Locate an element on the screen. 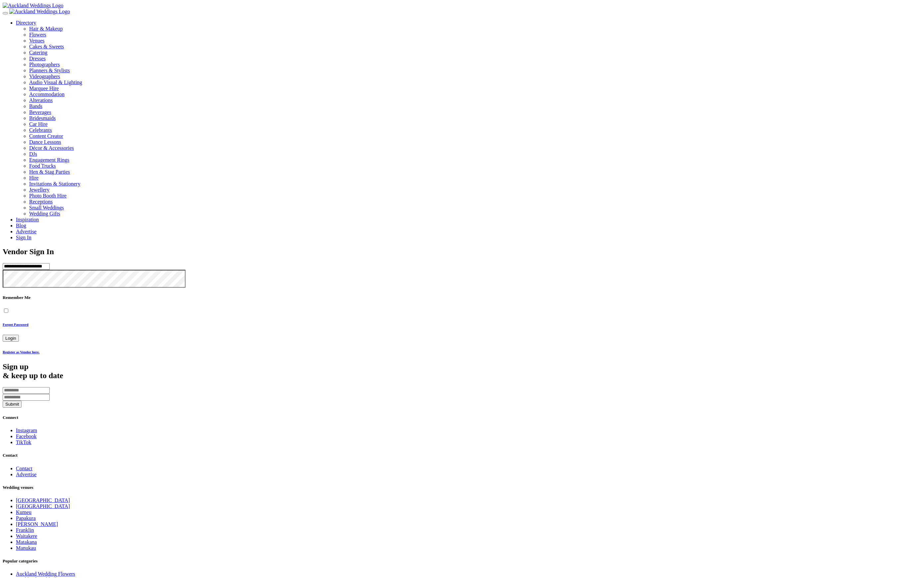 The image size is (924, 578). a: Register as Vendor here. is located at coordinates (462, 352).